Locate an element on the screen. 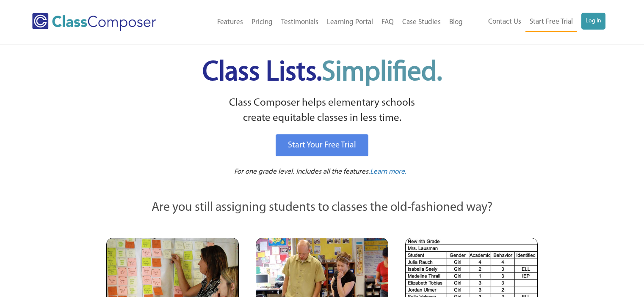 Image resolution: width=644 pixels, height=297 pixels. a: Pricing is located at coordinates (262, 22).